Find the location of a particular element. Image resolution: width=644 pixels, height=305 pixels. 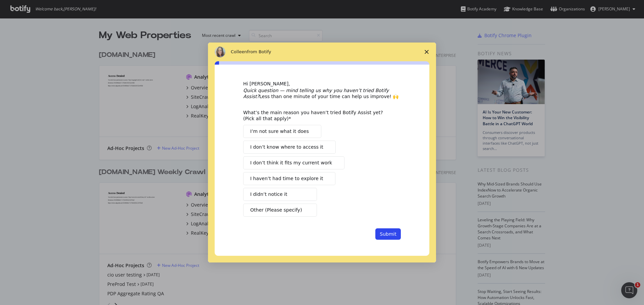

button: Other (Please specify) is located at coordinates (280, 210).